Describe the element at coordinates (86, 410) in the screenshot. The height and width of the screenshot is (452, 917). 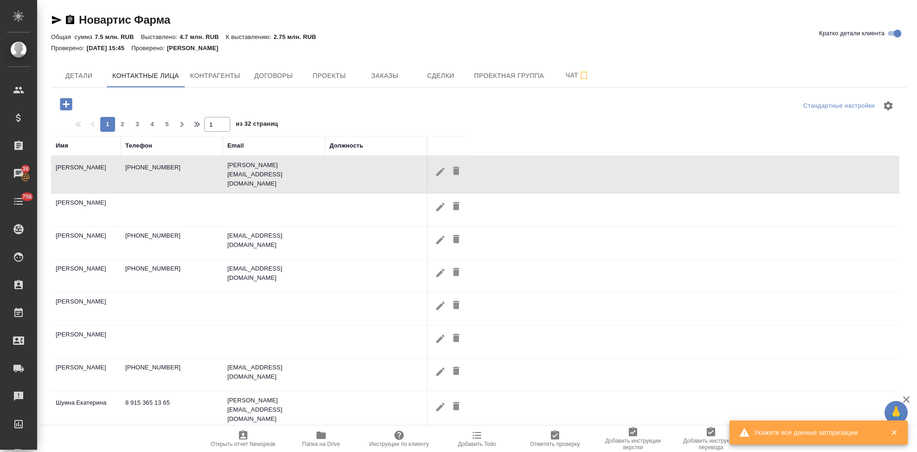
I see `td: Шуина Екатерина` at that location.